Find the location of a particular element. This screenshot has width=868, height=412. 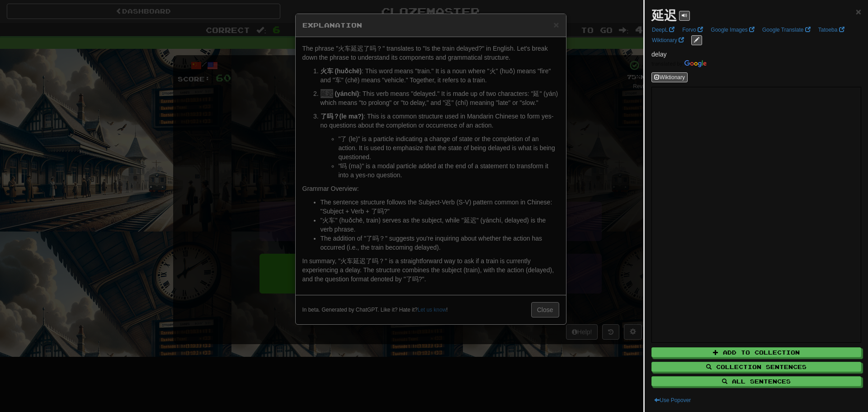

button: All Sentences is located at coordinates (757, 382).